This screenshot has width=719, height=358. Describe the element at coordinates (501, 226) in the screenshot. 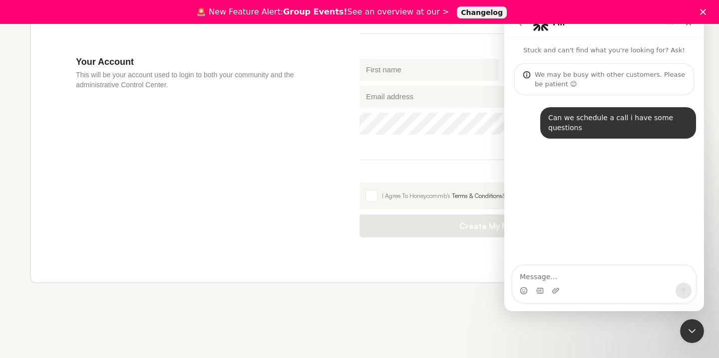

I see `button: Create My Network...` at that location.